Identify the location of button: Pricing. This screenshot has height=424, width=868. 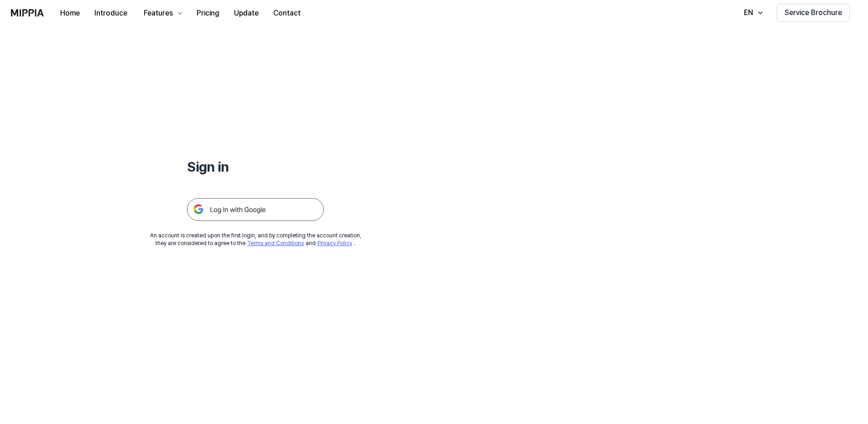
(208, 14).